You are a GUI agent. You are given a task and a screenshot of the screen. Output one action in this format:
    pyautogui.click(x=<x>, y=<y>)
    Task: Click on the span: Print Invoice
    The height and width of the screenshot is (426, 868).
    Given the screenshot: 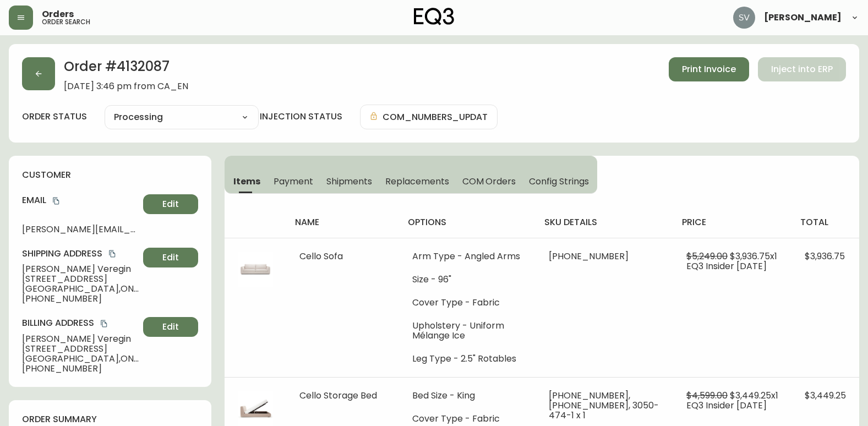 What is the action you would take?
    pyautogui.click(x=709, y=69)
    